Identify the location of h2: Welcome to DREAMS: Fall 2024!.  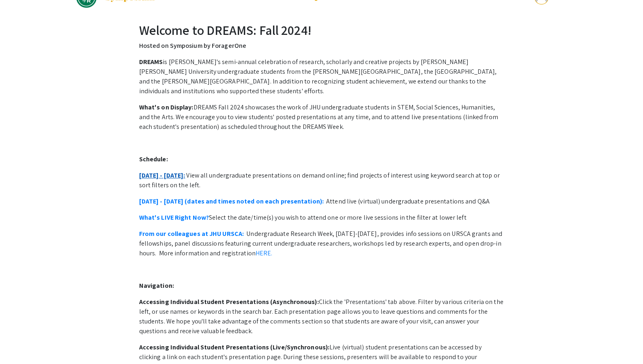
(322, 30).